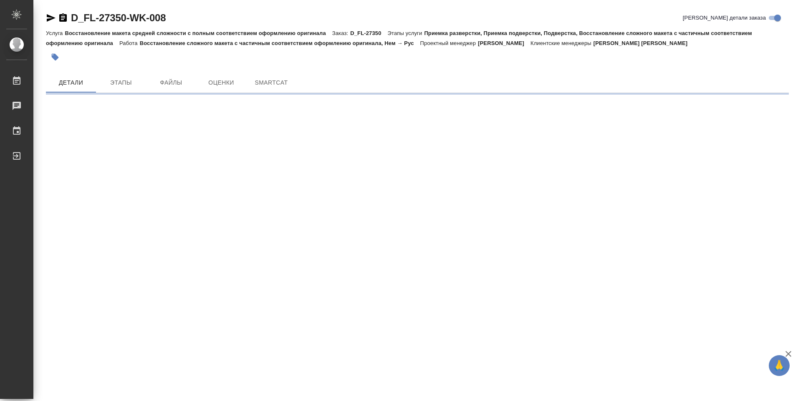 This screenshot has height=401, width=798. I want to click on span: Этапы, so click(121, 83).